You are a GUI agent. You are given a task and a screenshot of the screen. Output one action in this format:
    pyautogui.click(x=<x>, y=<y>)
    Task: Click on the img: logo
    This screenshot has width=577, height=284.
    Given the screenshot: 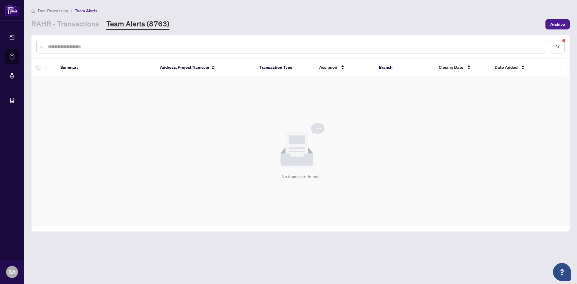 What is the action you would take?
    pyautogui.click(x=12, y=10)
    